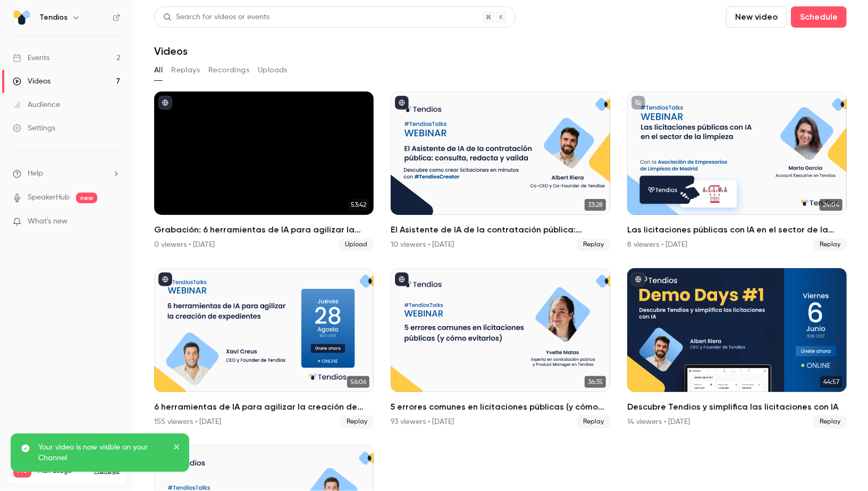 This screenshot has width=868, height=491. Describe the element at coordinates (86, 198) in the screenshot. I see `span: new` at that location.